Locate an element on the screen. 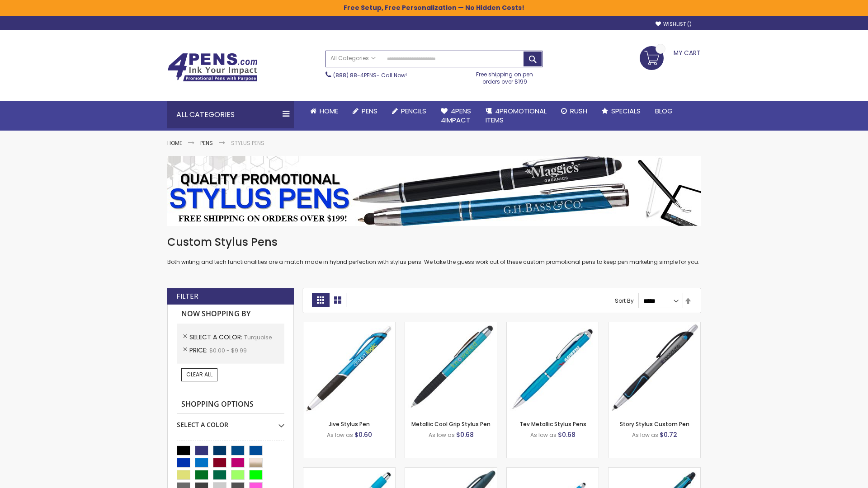  div: All Categories is located at coordinates (231, 115).